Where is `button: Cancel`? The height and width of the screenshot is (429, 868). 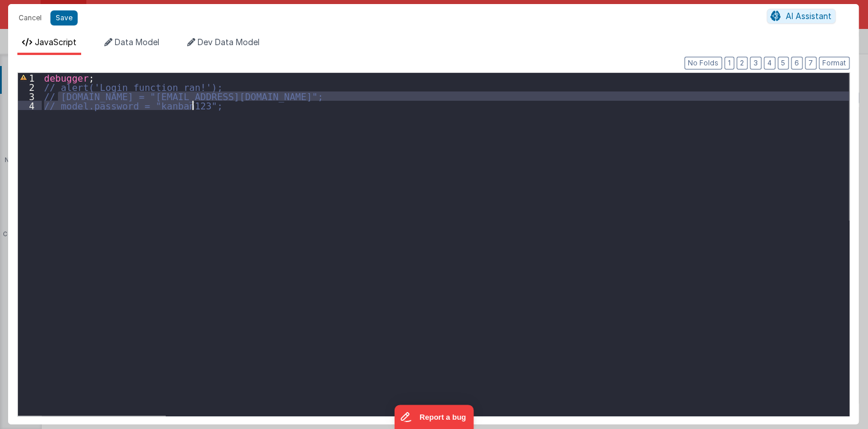 button: Cancel is located at coordinates (30, 18).